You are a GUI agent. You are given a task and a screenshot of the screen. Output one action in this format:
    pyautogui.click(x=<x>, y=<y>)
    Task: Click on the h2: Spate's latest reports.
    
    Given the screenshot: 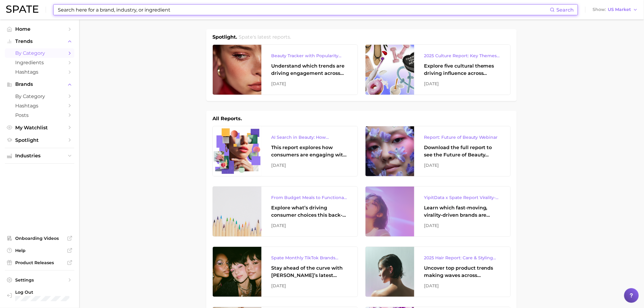 What is the action you would take?
    pyautogui.click(x=265, y=37)
    